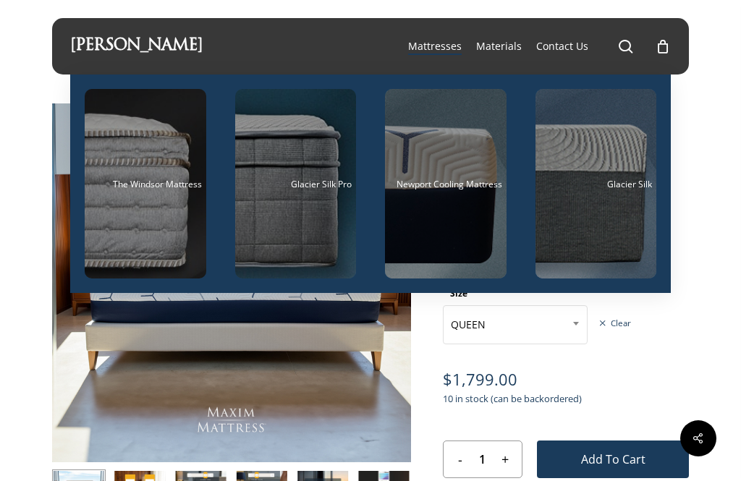 The height and width of the screenshot is (481, 741). What do you see at coordinates (499, 46) in the screenshot?
I see `a: Materials` at bounding box center [499, 46].